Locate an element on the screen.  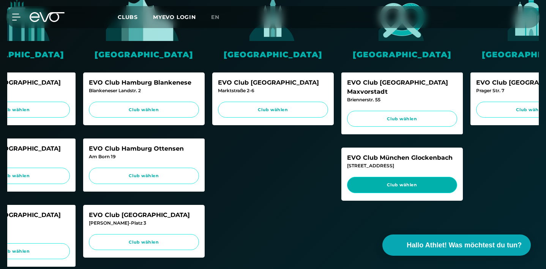
button: Hallo Athlet! Was möchtest du tun? is located at coordinates (456, 245).